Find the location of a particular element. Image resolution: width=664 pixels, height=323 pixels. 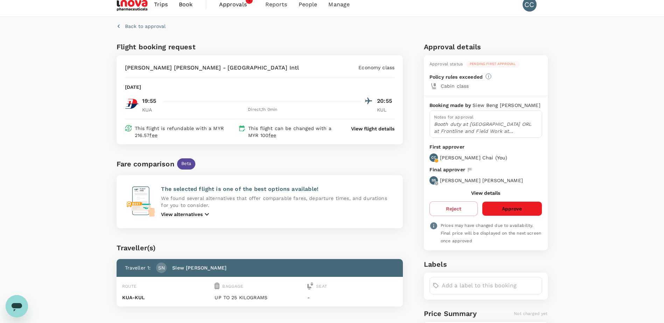

p: 19:55 is located at coordinates (149, 101).